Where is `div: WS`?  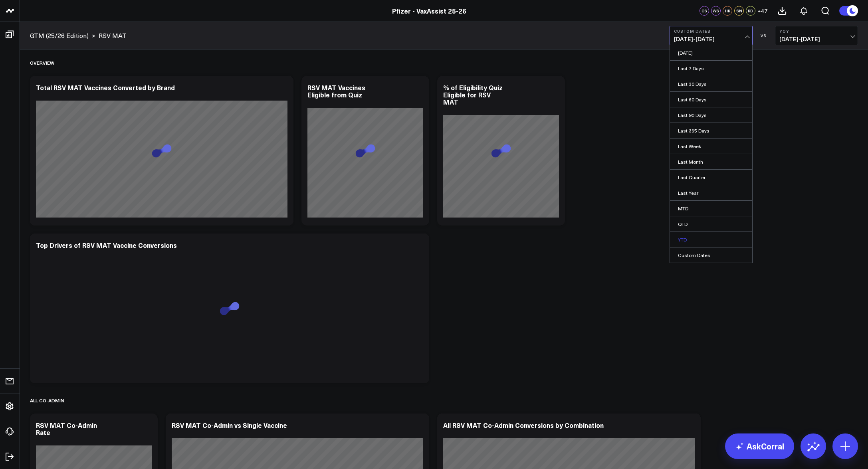
div: WS is located at coordinates (716, 11).